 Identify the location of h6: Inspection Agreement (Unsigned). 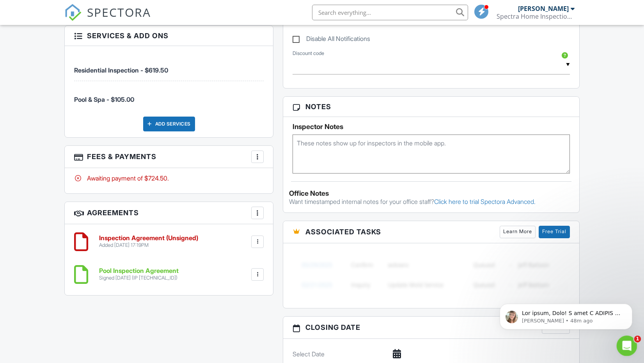
(149, 238).